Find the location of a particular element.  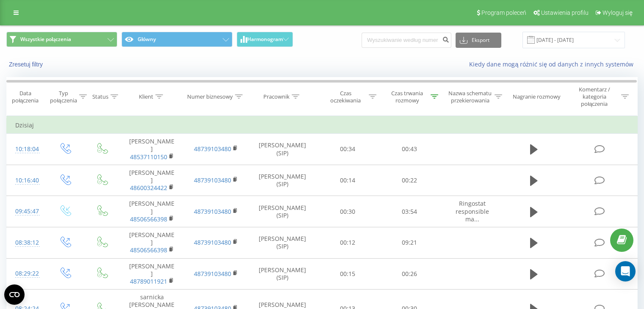

a: 48537110150 is located at coordinates (149, 157).